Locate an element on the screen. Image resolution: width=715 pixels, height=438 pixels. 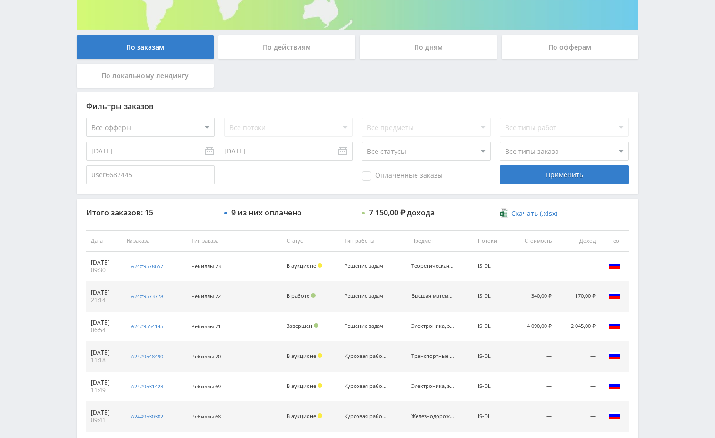
span: Ребиллы 69 is located at coordinates (206, 386).